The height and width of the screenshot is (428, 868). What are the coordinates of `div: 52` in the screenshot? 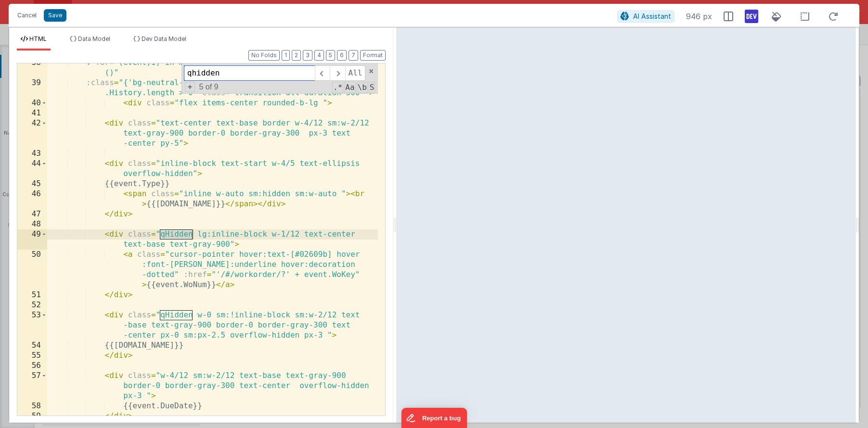 It's located at (32, 305).